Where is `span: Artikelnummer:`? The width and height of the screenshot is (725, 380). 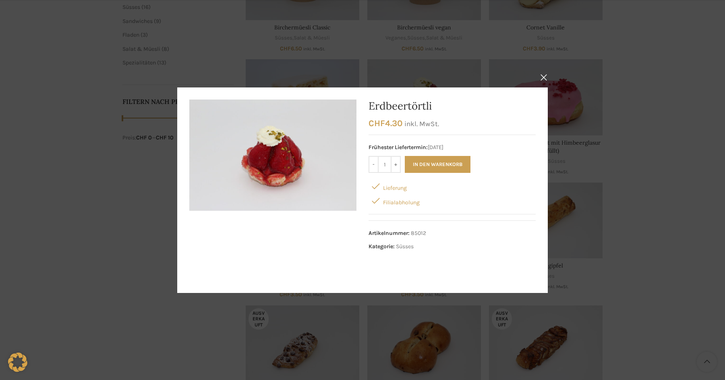
span: Artikelnummer: is located at coordinates (389, 233).